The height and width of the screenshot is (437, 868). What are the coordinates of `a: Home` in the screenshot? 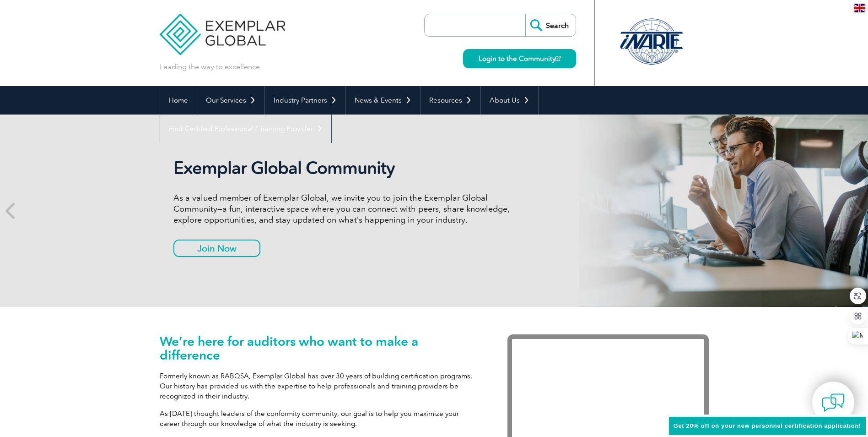 It's located at (179, 100).